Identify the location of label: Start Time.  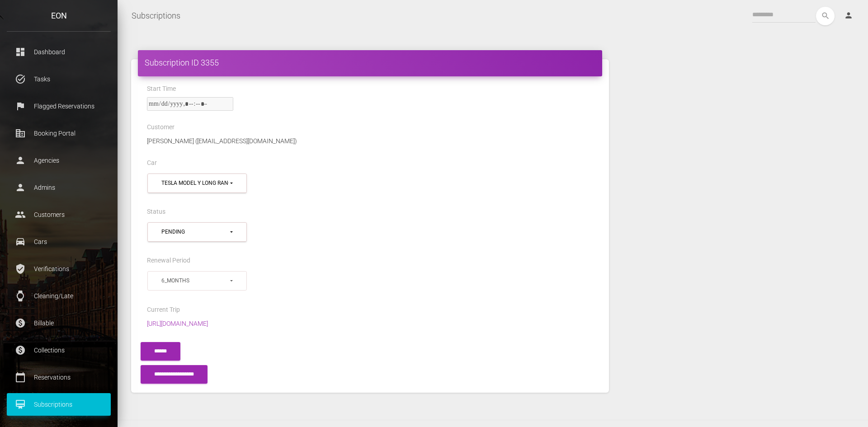
(162, 89).